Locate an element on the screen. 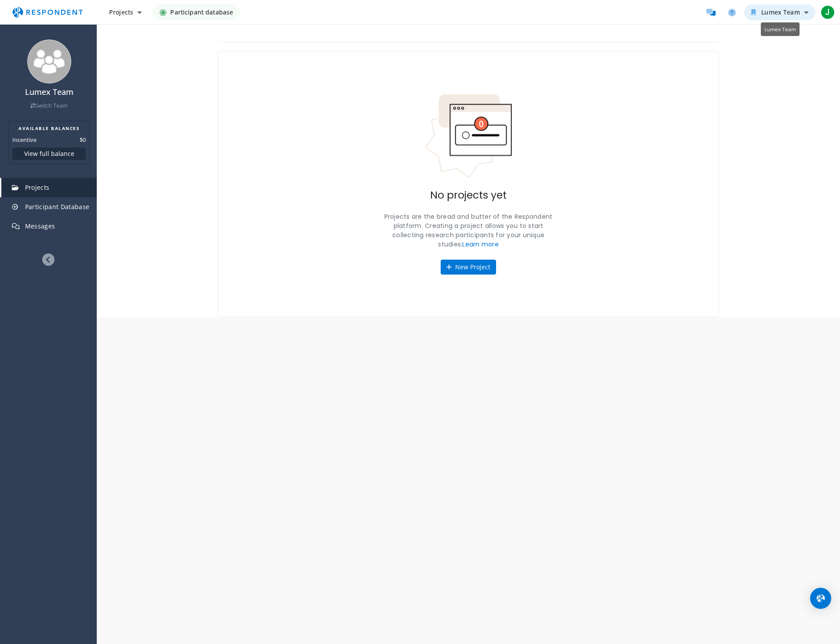  a: Switch Team is located at coordinates (49, 106).